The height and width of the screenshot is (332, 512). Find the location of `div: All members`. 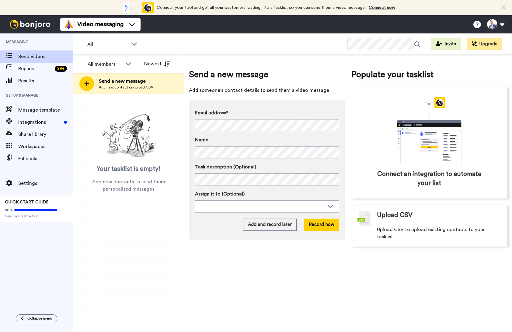

div: All members is located at coordinates (105, 64).